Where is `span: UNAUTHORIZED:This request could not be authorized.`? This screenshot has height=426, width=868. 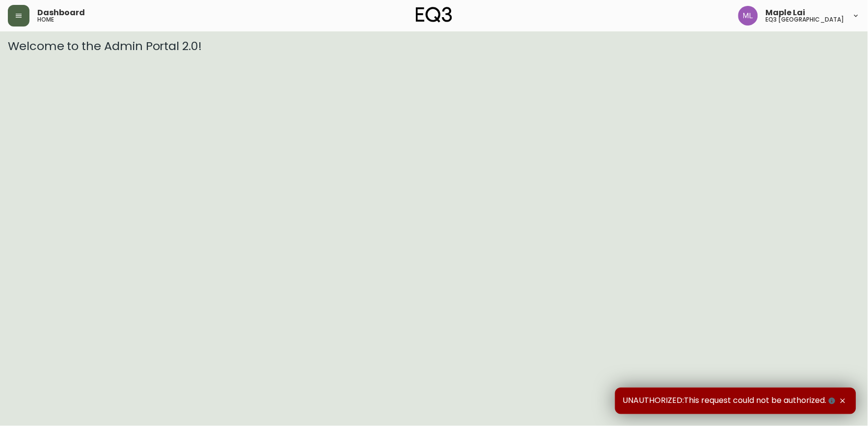 span: UNAUTHORIZED:This request could not be authorized. is located at coordinates (730, 401).